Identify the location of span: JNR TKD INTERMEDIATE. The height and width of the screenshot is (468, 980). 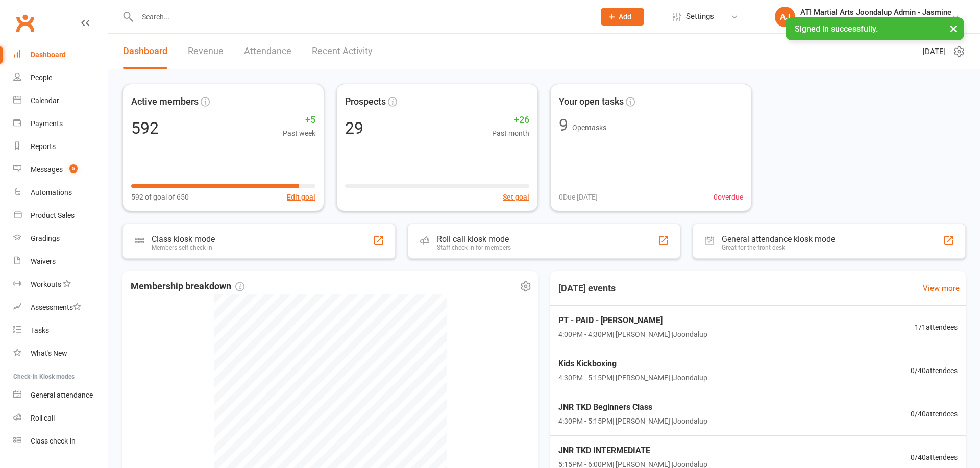
(633, 450).